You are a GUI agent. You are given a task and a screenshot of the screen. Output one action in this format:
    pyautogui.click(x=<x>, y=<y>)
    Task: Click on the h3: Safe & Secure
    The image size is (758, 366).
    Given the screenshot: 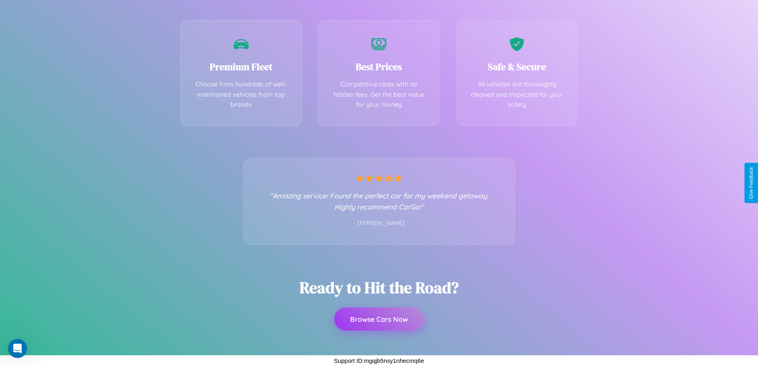 What is the action you would take?
    pyautogui.click(x=517, y=66)
    